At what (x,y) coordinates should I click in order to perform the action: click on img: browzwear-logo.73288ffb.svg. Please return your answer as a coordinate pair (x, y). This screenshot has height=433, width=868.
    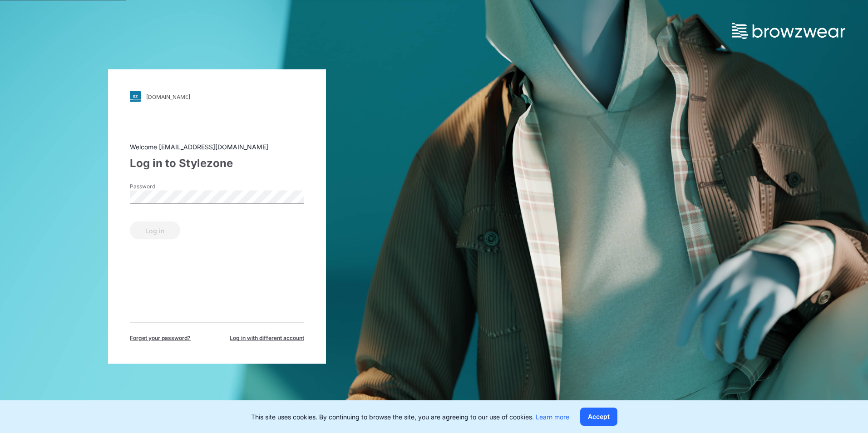
    Looking at the image, I should click on (788, 31).